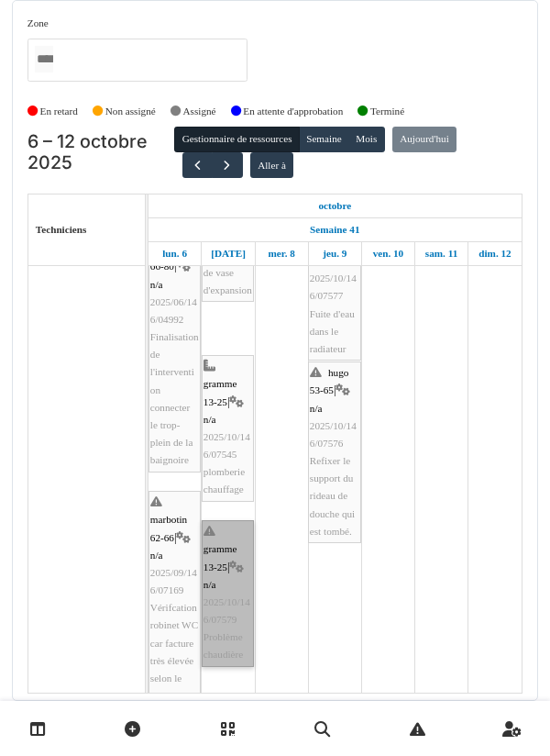 Image resolution: width=550 pixels, height=756 pixels. Describe the element at coordinates (175, 398) in the screenshot. I see `span: Finalisation de l'intervention connecter le trop-plein de la baignoire` at that location.